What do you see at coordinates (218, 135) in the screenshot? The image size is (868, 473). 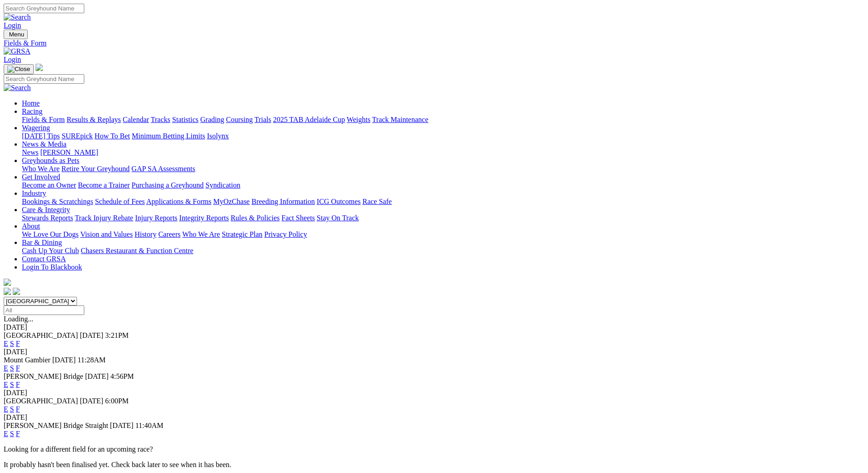 I see `a: Isolynx` at bounding box center [218, 135].